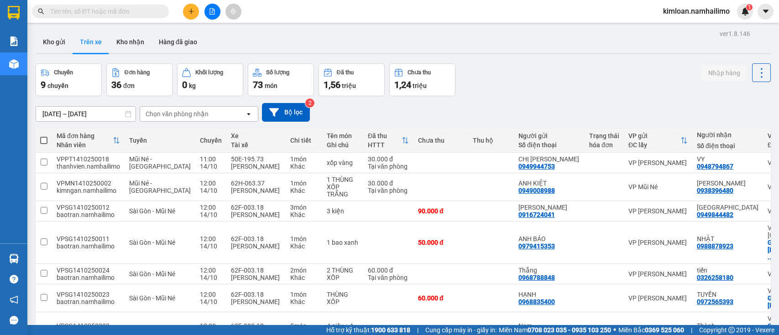 The width and height of the screenshot is (779, 335). I want to click on button: Kho gửi, so click(54, 42).